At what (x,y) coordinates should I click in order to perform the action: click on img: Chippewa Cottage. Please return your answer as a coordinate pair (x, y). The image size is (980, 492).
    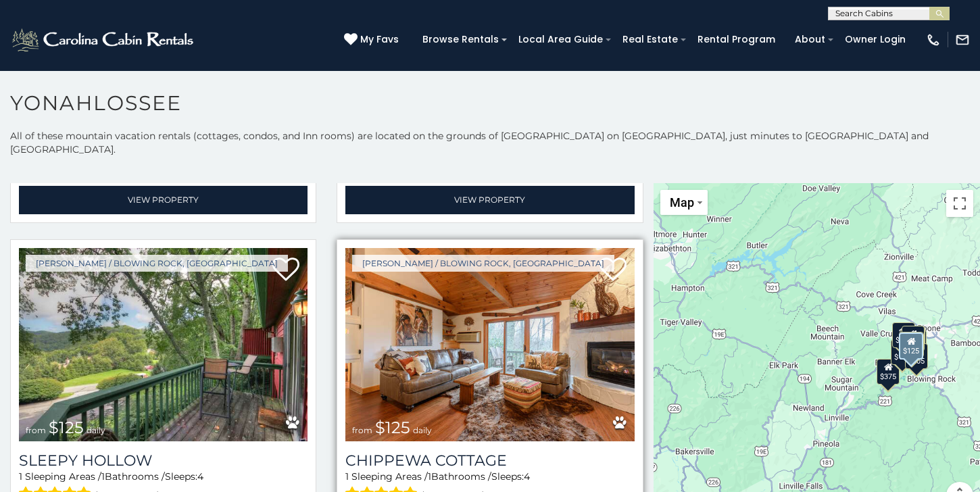
    Looking at the image, I should click on (489, 345).